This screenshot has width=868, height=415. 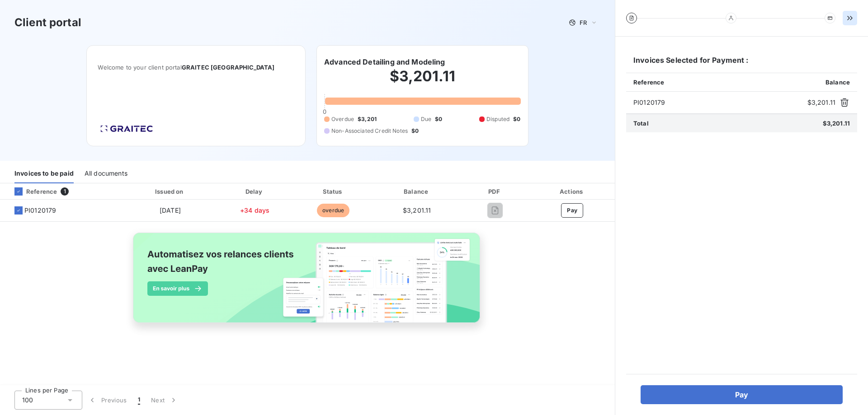 I want to click on div: Reference, so click(x=32, y=192).